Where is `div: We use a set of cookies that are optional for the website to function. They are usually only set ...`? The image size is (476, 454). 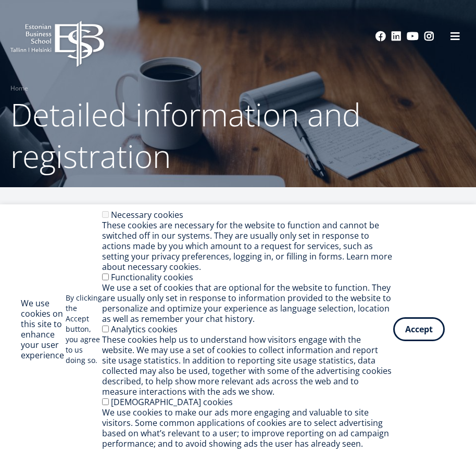 div: We use a set of cookies that are optional for the website to function. They are usually only set ... is located at coordinates (247, 303).